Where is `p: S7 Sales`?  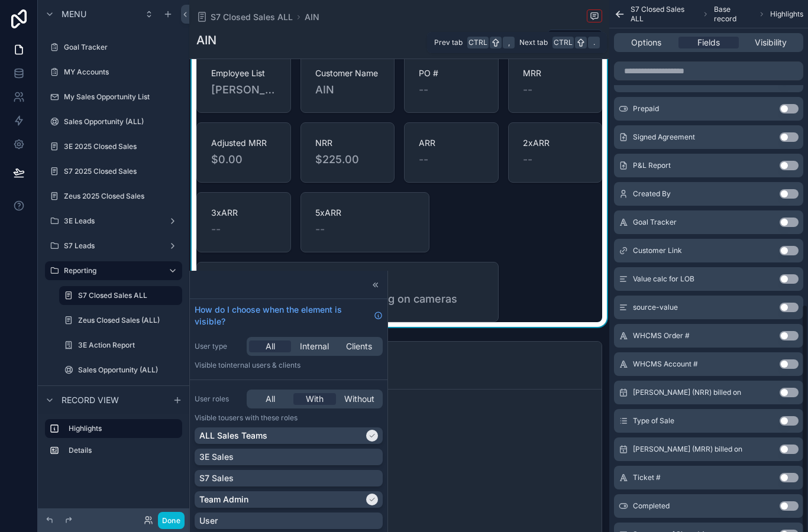
p: S7 Sales is located at coordinates (216, 479).